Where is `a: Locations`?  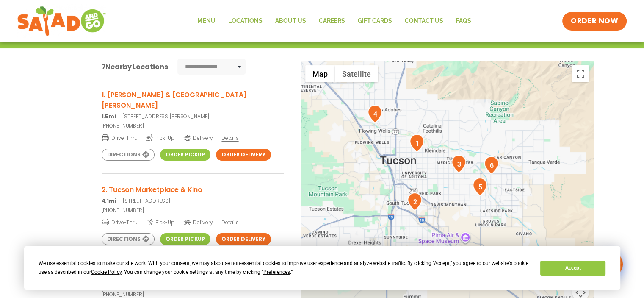 a: Locations is located at coordinates (245, 21).